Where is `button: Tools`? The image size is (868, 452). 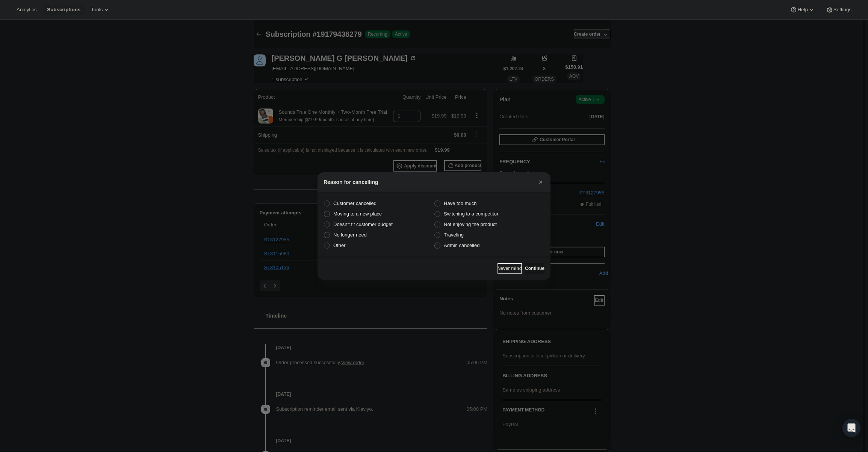 button: Tools is located at coordinates (100, 10).